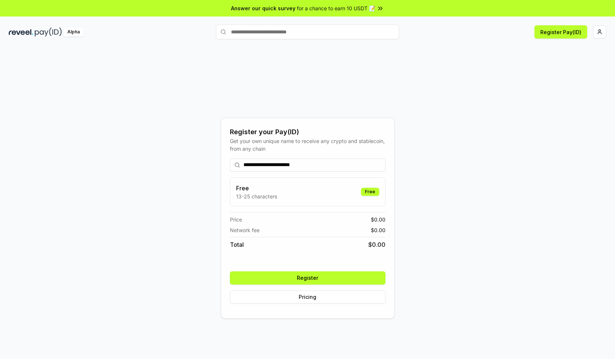 The image size is (615, 359). What do you see at coordinates (336, 8) in the screenshot?
I see `span: for a chance to earn 10 USDT 📝` at bounding box center [336, 8].